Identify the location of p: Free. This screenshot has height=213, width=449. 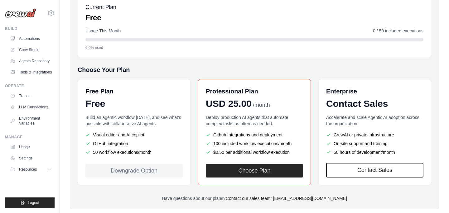
(101, 18).